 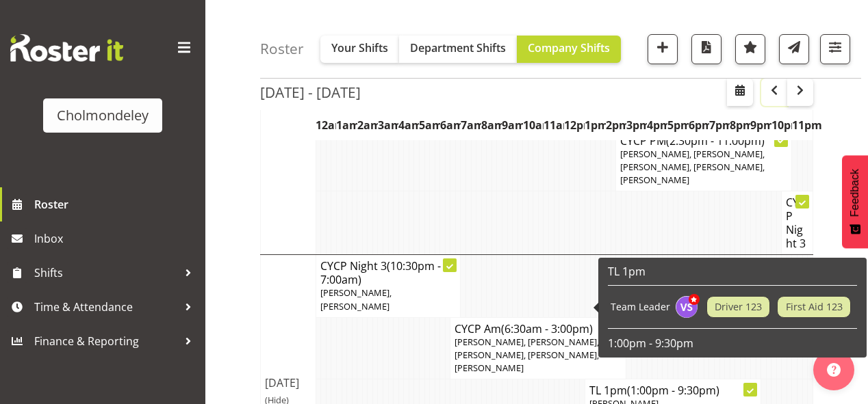 I want to click on th: 2pm, so click(x=616, y=125).